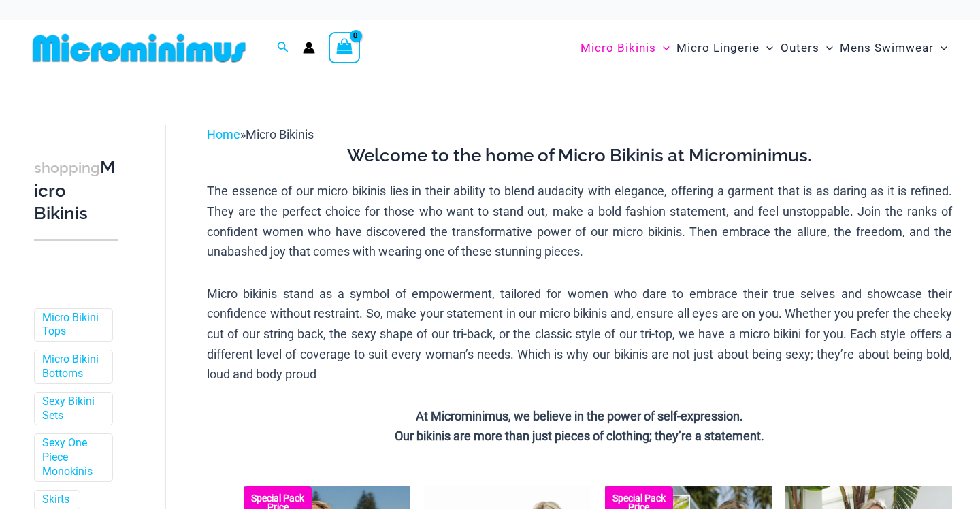 This screenshot has width=980, height=509. What do you see at coordinates (310, 47) in the screenshot?
I see `a: Account icon link` at bounding box center [310, 47].